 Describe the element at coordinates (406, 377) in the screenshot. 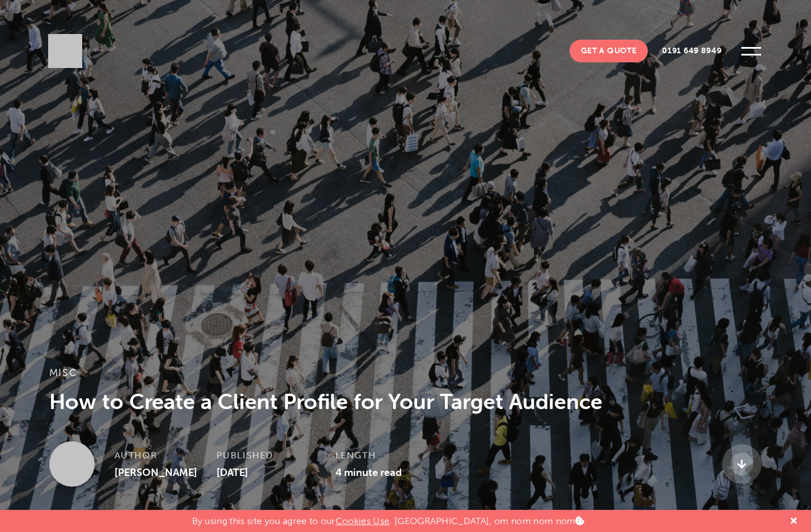

I see `h3: Misc` at that location.